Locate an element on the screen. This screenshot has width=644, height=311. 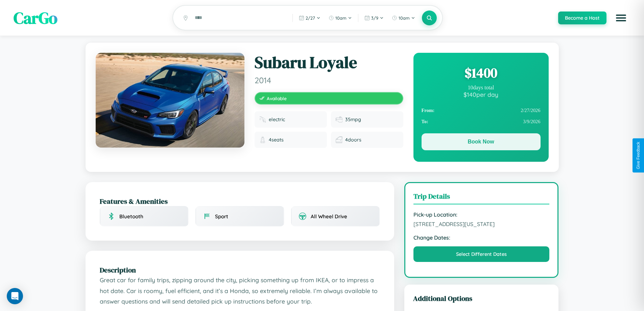
div: 3 / 9 / 2026 is located at coordinates (481, 122).